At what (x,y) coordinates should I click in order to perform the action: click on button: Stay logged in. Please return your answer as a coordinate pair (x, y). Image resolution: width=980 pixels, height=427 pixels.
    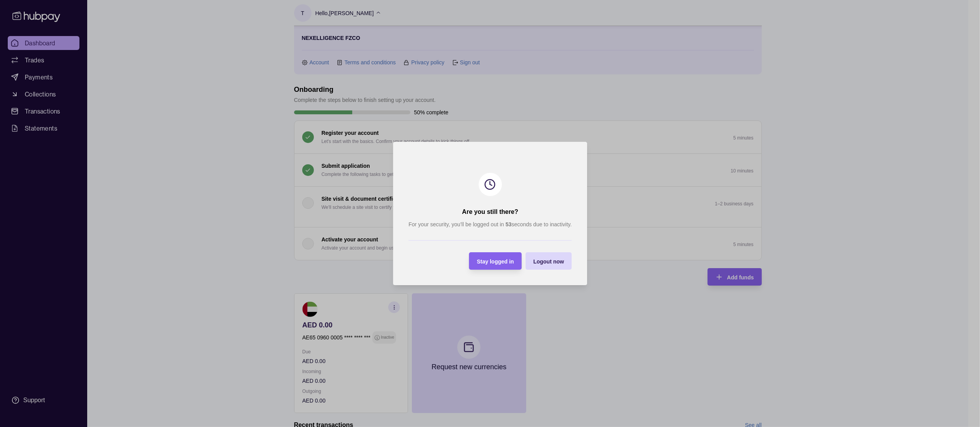
    Looking at the image, I should click on (495, 261).